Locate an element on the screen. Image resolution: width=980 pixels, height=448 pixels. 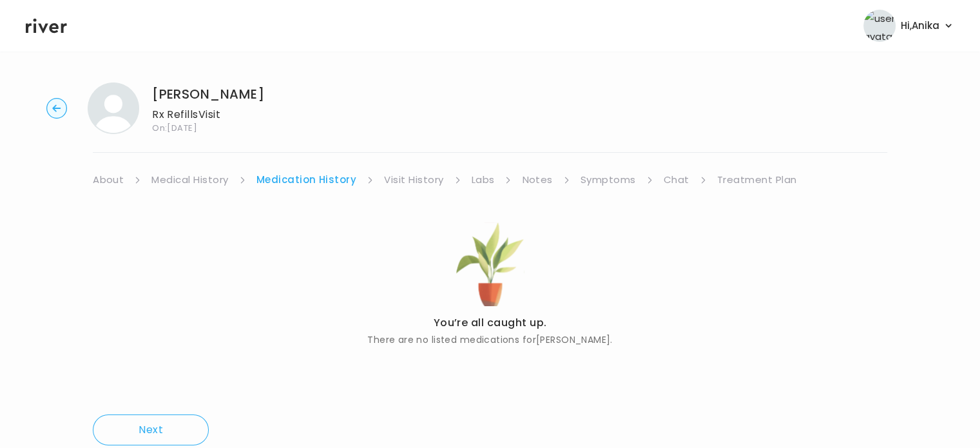
a: Medication History is located at coordinates (307, 180).